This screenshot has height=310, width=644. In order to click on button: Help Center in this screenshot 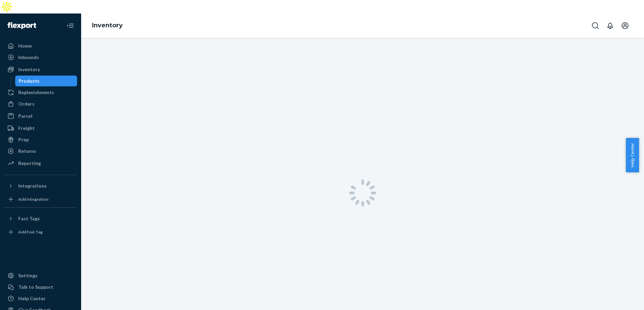, I will do `click(632, 155)`.